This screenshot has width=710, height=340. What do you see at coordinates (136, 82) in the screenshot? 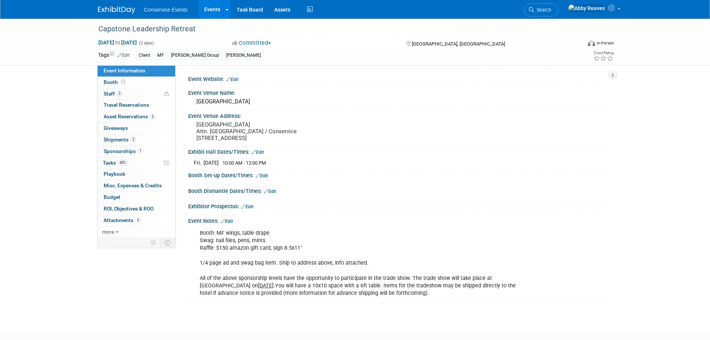
I see `a: Booth` at bounding box center [136, 82].